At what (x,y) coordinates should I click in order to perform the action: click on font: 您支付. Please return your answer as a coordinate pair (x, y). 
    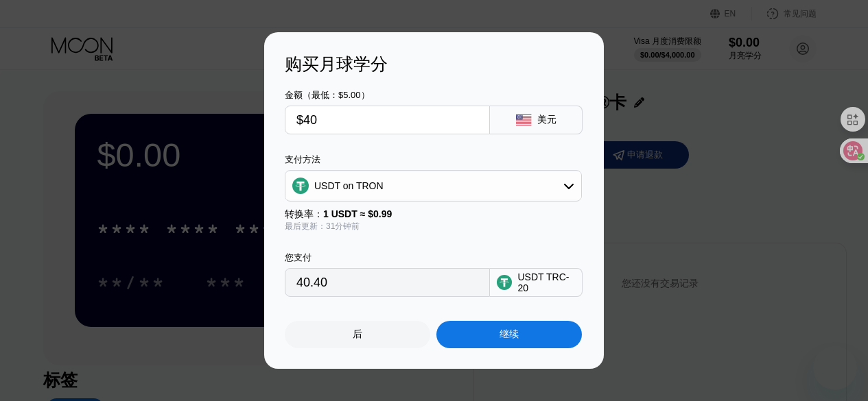
    Looking at the image, I should click on (298, 257).